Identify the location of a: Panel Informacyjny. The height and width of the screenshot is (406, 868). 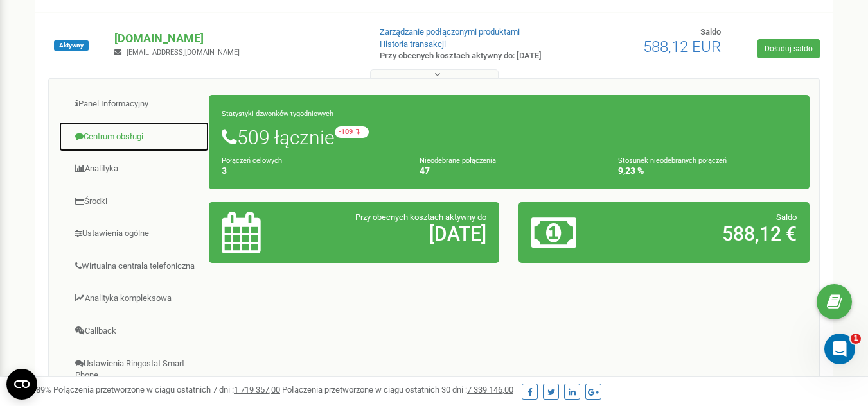
(134, 104).